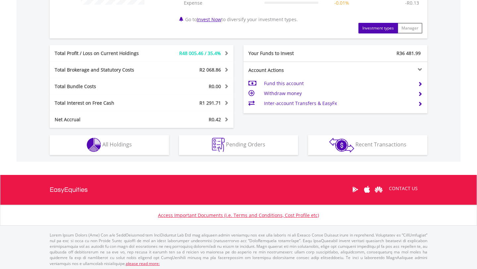  What do you see at coordinates (103, 53) in the screenshot?
I see `div: Total Profit / Loss on Current Holdings` at bounding box center [103, 53].